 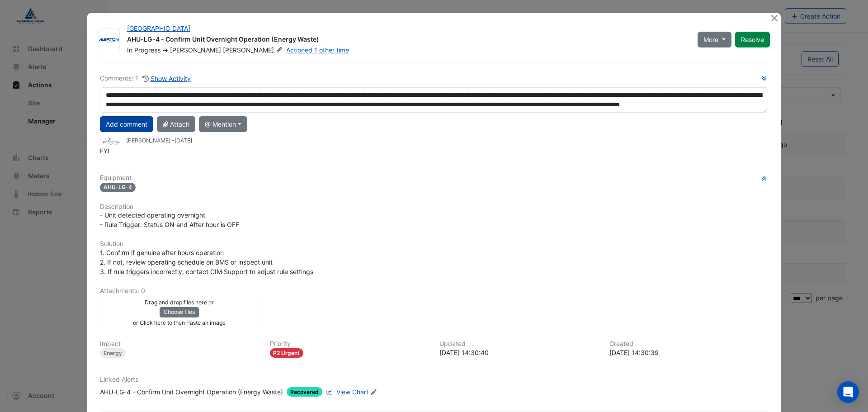 What do you see at coordinates (183, 140) in the screenshot?
I see `span: 2025-08-08 14:30:40` at bounding box center [183, 140].